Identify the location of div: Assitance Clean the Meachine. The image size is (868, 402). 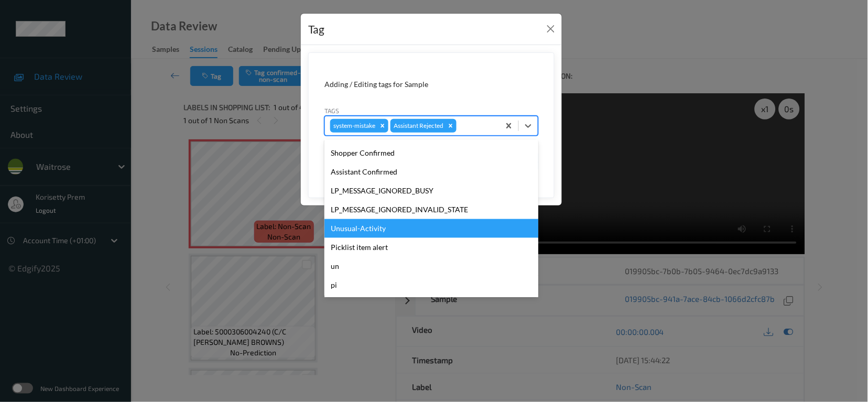
(431, 304).